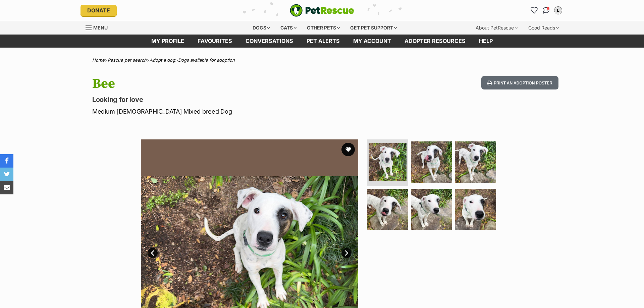 The width and height of the screenshot is (644, 308). What do you see at coordinates (288, 28) in the screenshot?
I see `div: Cats` at bounding box center [288, 28].